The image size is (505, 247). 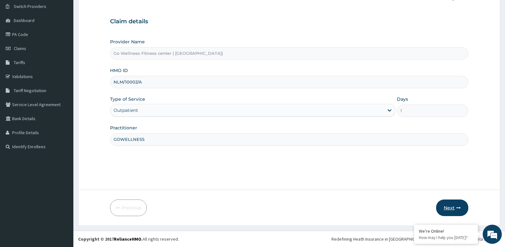 What do you see at coordinates (19, 62) in the screenshot?
I see `span: Tariffs` at bounding box center [19, 62].